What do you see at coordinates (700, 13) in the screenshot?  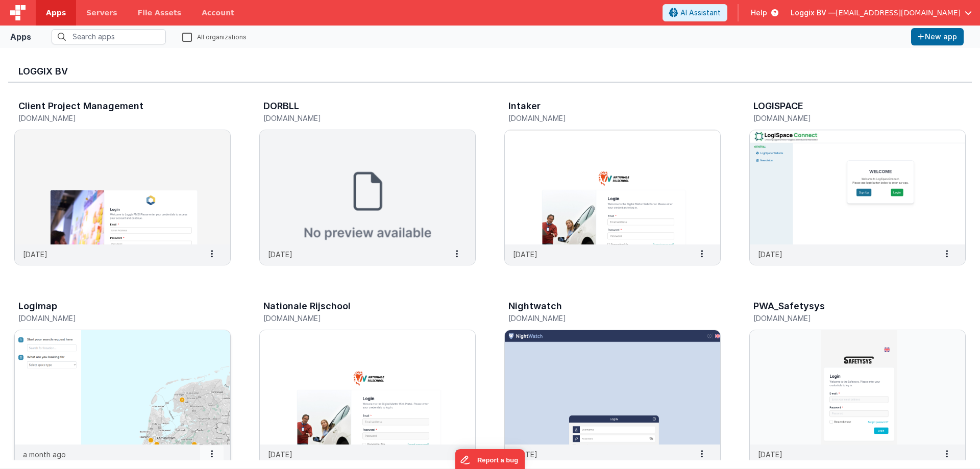 I see `span: AI Assistant` at bounding box center [700, 13].